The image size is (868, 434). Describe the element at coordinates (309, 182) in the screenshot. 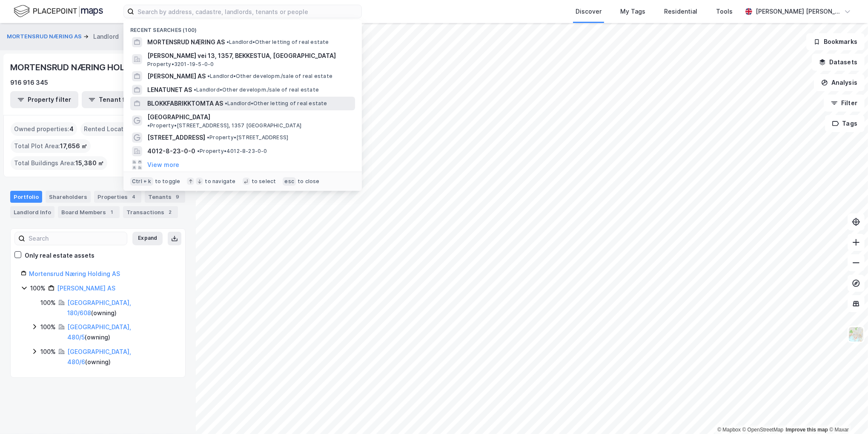

I see `div: to close` at that location.